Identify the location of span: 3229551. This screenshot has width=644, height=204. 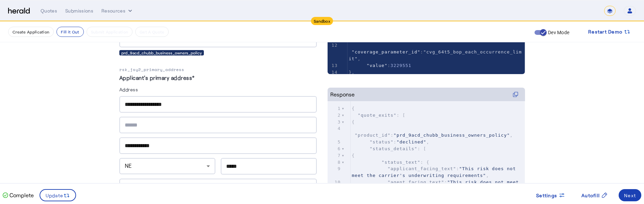
(401, 65).